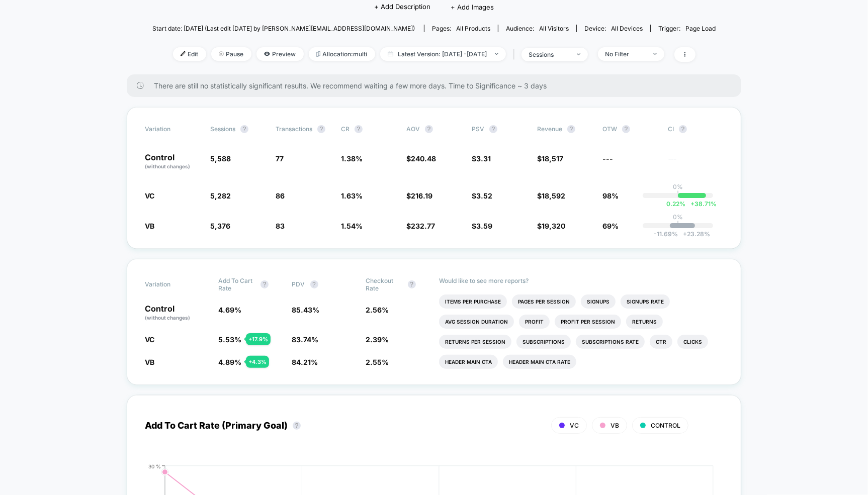 The image size is (868, 495). What do you see at coordinates (692, 342) in the screenshot?
I see `li: Clicks` at bounding box center [692, 342].